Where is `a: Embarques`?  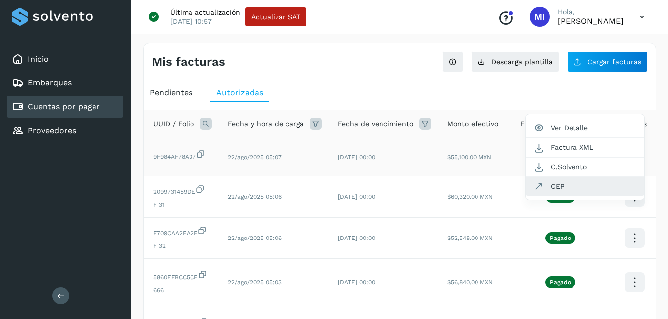 a: Embarques is located at coordinates (50, 83).